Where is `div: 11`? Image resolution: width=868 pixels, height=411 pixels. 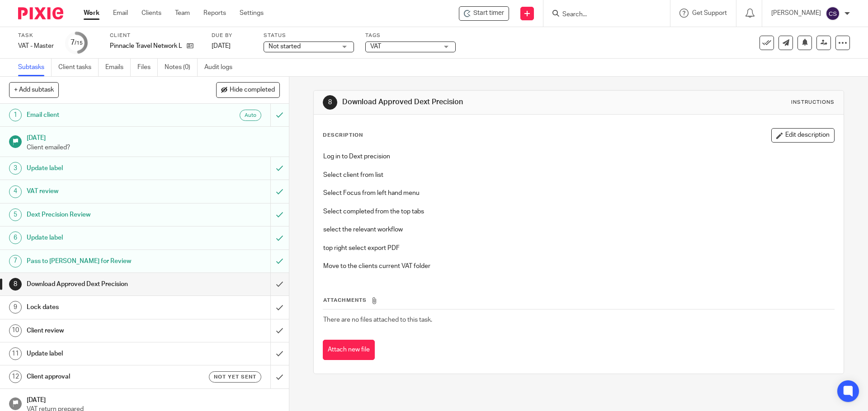 div: 11 is located at coordinates (15, 354).